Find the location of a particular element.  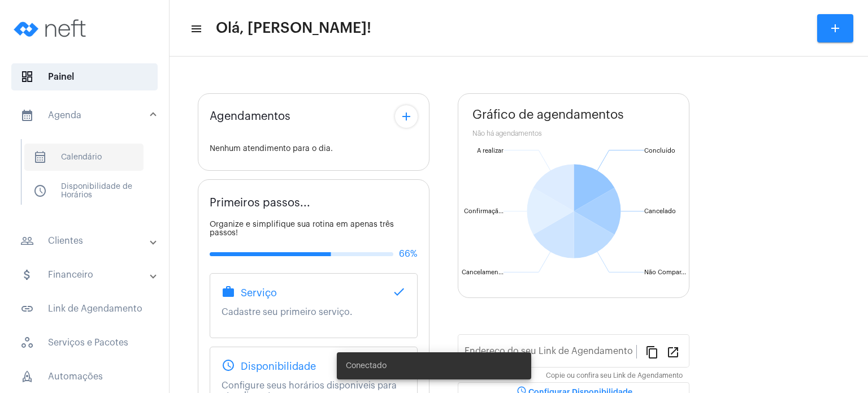

mat-expansion-panel-header: sidenav iconAgenda is located at coordinates (87, 116).